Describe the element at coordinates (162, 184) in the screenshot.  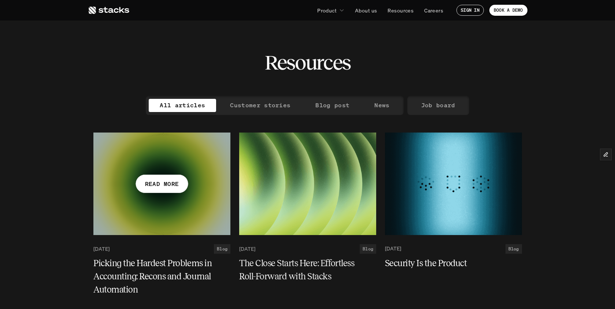
I see `a: READ MORE` at that location.